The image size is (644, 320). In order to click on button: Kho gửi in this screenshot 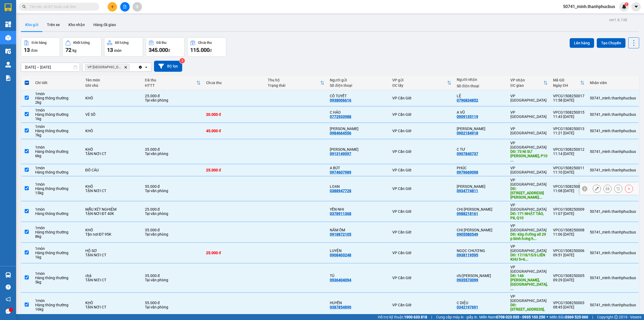, I will do `click(32, 25)`.